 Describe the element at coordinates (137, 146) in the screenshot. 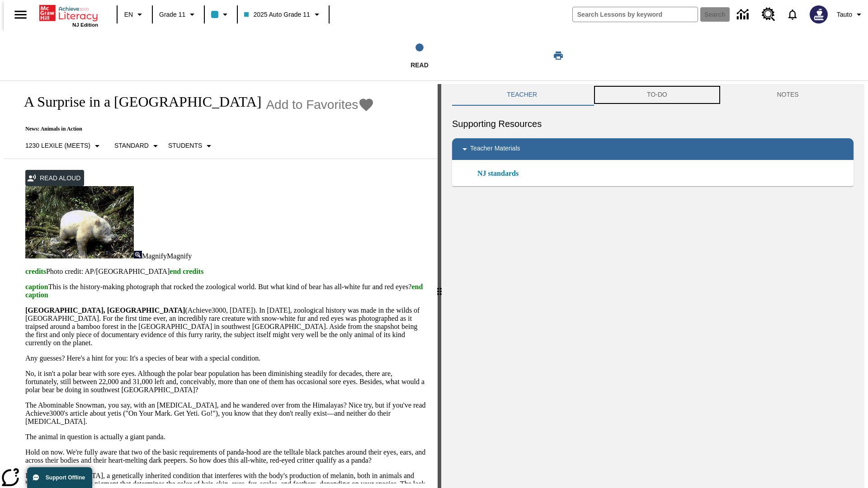

I see `button: Scaffolds, Standard` at that location.